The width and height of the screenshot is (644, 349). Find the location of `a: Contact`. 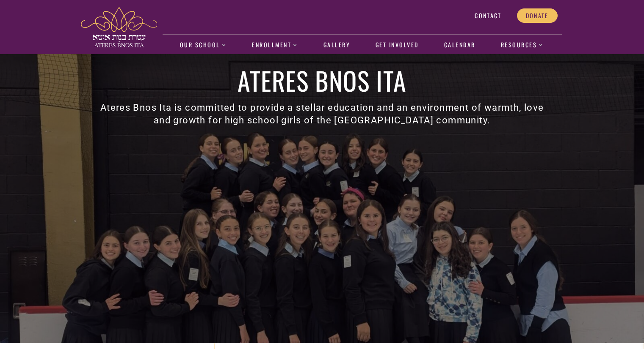

a: Contact is located at coordinates (488, 16).